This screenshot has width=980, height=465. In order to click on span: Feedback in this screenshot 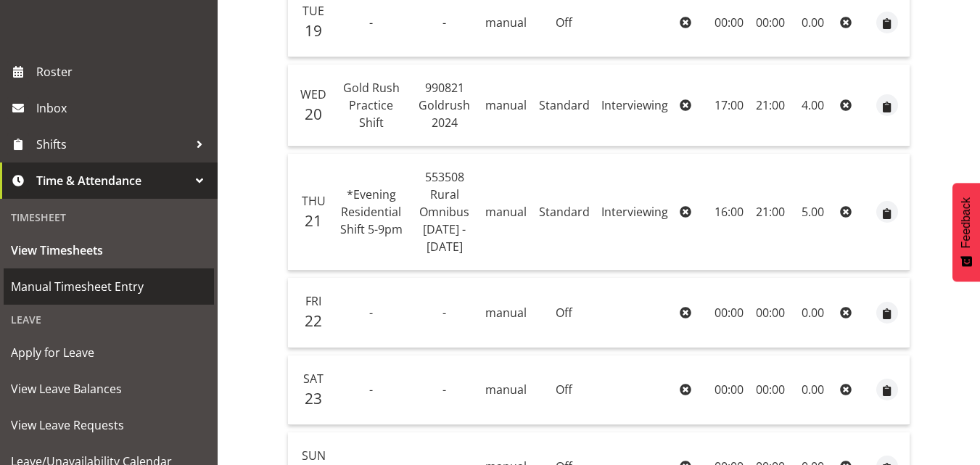, I will do `click(966, 223)`.